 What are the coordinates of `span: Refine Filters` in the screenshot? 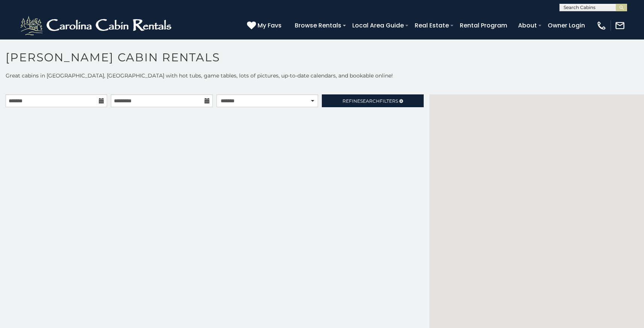 It's located at (371, 101).